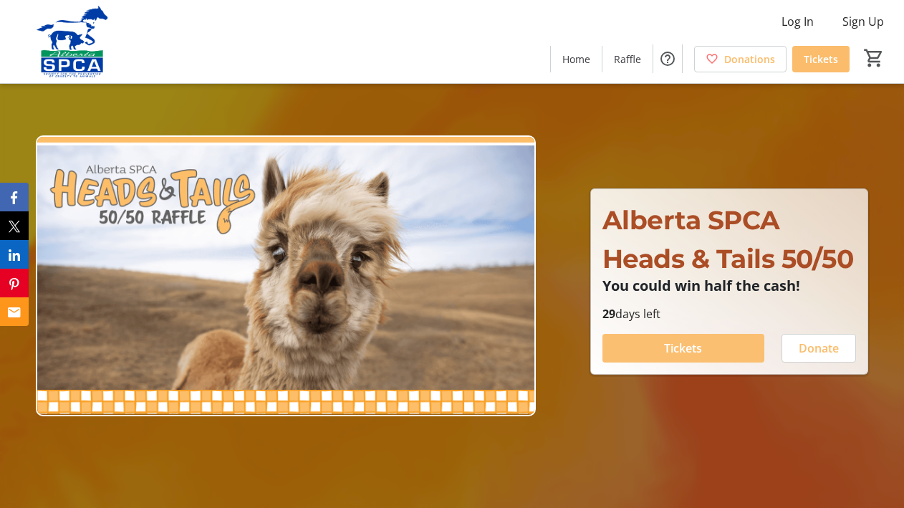 Image resolution: width=904 pixels, height=508 pixels. Describe the element at coordinates (797, 21) in the screenshot. I see `button: Log In` at that location.